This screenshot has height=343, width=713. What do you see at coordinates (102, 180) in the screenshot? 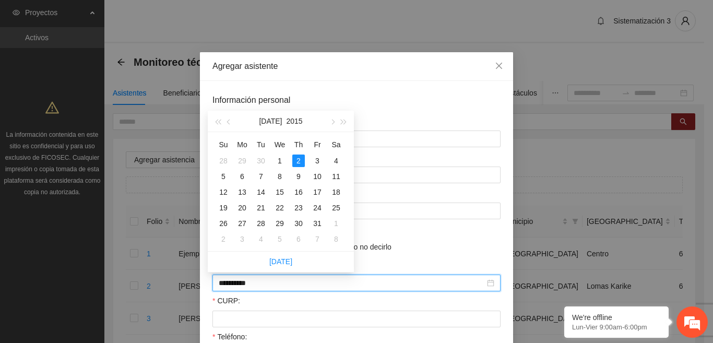
I see `span: No hay ninguna conversación en curso` at bounding box center [102, 180].